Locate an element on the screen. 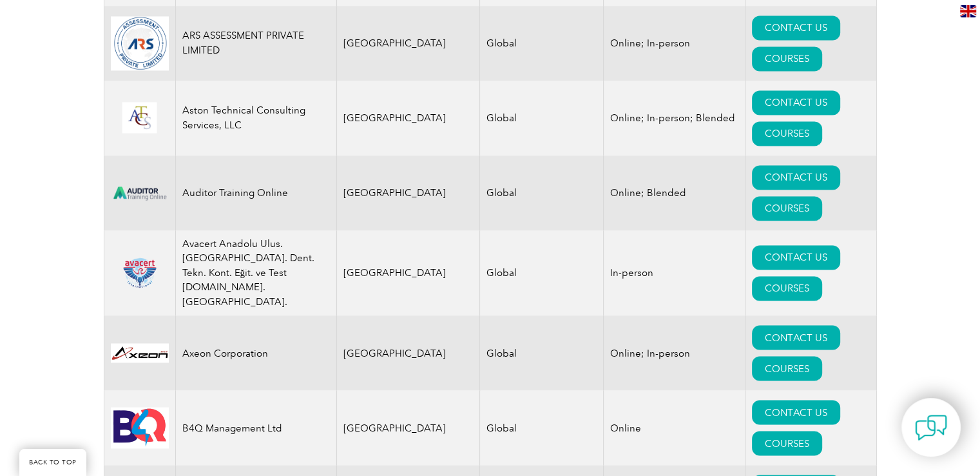  img: 9db4b902-10da-eb11-bacb-002248158a6d-logo.jpg is located at coordinates (140, 428).